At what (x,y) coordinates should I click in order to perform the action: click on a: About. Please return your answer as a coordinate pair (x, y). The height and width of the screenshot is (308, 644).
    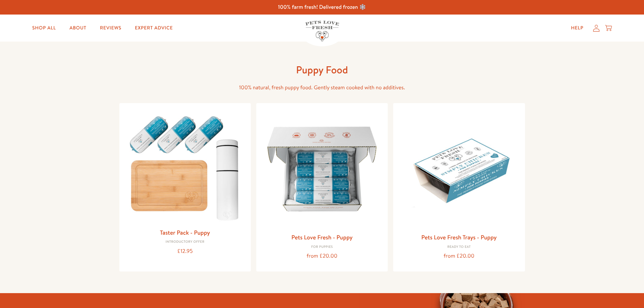
    Looking at the image, I should click on (78, 28).